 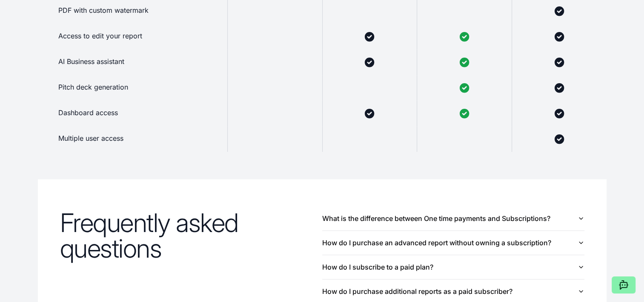 What do you see at coordinates (454, 243) in the screenshot?
I see `button: How do I purchase an advanced report without owning a subscription?` at bounding box center [454, 243].